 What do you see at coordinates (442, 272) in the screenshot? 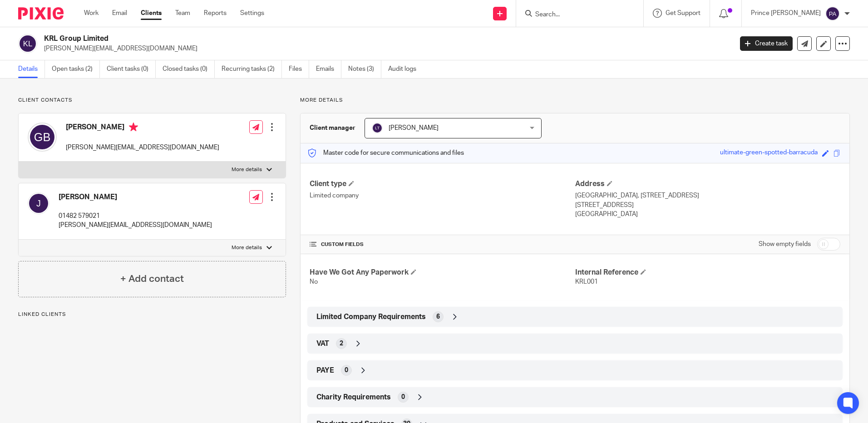
I see `h4: Have We Got Any Paperwork` at bounding box center [442, 272].